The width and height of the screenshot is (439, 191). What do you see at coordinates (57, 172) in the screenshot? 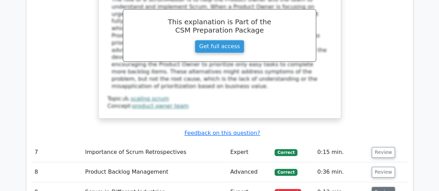
I see `td: 8` at bounding box center [57, 172].